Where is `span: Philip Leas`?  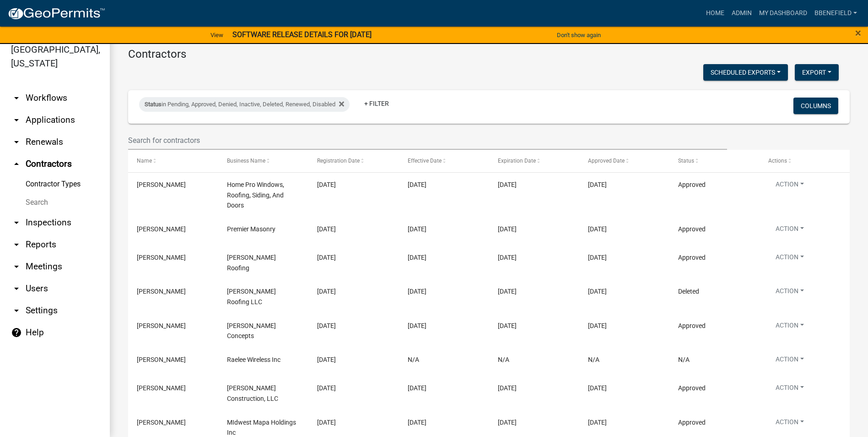
span: Philip Leas is located at coordinates (161, 229).